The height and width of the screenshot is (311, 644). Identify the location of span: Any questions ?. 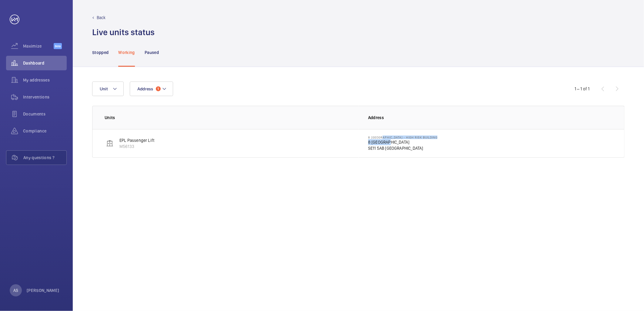
(45, 158).